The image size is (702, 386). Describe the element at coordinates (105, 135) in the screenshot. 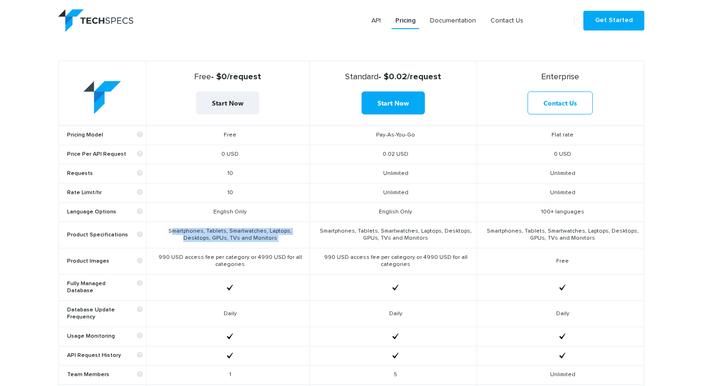

I see `b: Pricing Model` at that location.